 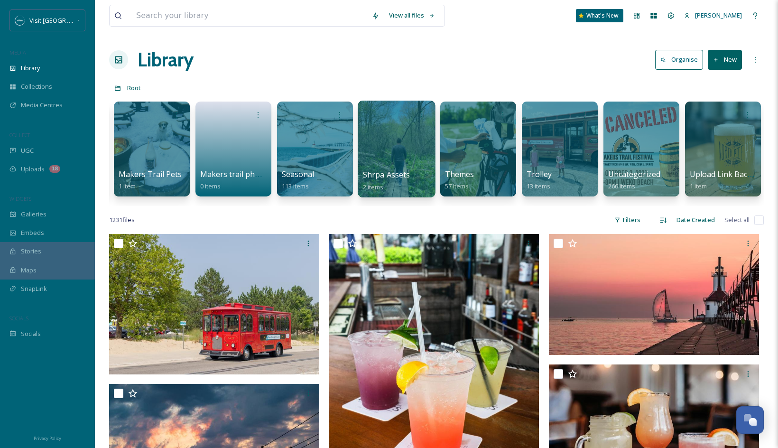 I want to click on span: Trolley, so click(x=539, y=174).